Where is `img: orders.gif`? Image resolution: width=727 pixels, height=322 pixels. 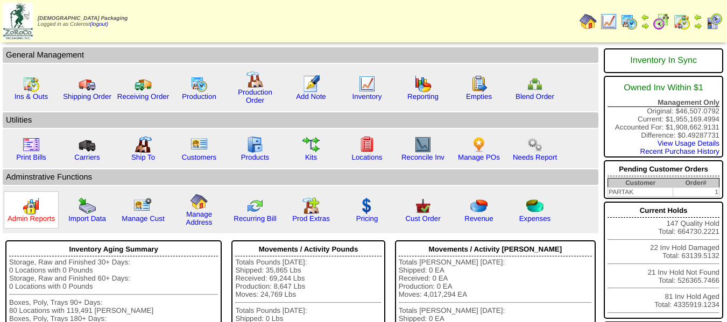
img: orders.gif is located at coordinates (311, 84).